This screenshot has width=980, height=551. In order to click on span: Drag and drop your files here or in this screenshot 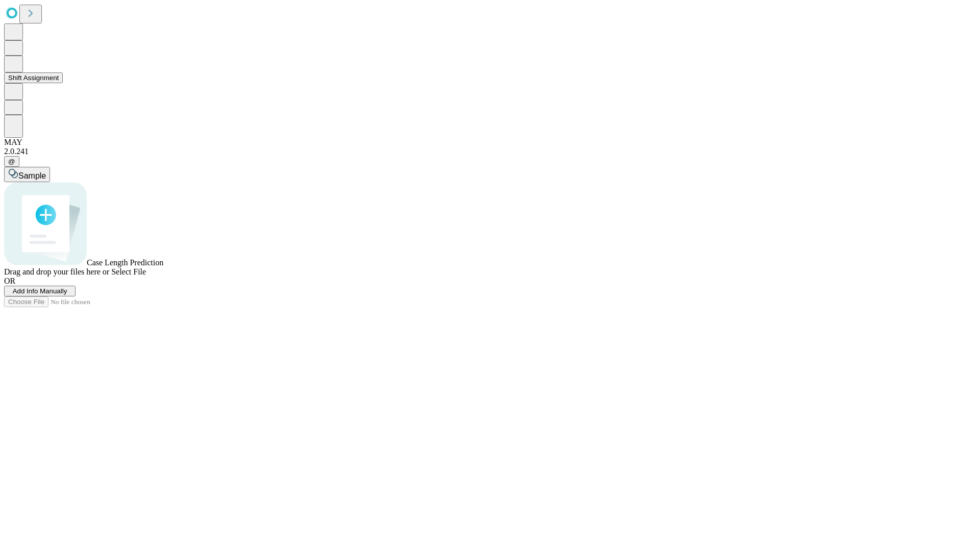, I will do `click(57, 272)`.